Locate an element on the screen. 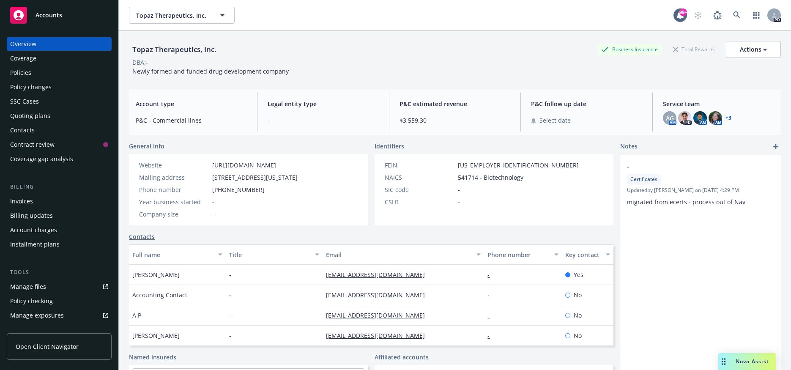 The width and height of the screenshot is (791, 370). div: Coverage is located at coordinates (23, 58).